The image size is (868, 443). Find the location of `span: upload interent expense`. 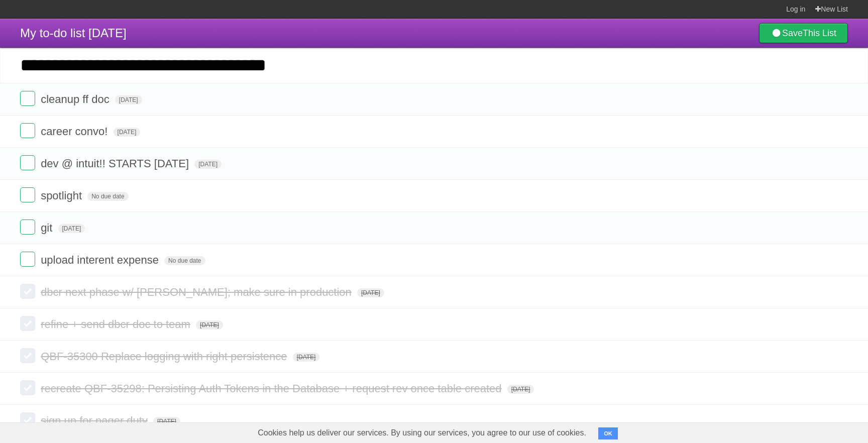

span: upload interent expense is located at coordinates (101, 260).